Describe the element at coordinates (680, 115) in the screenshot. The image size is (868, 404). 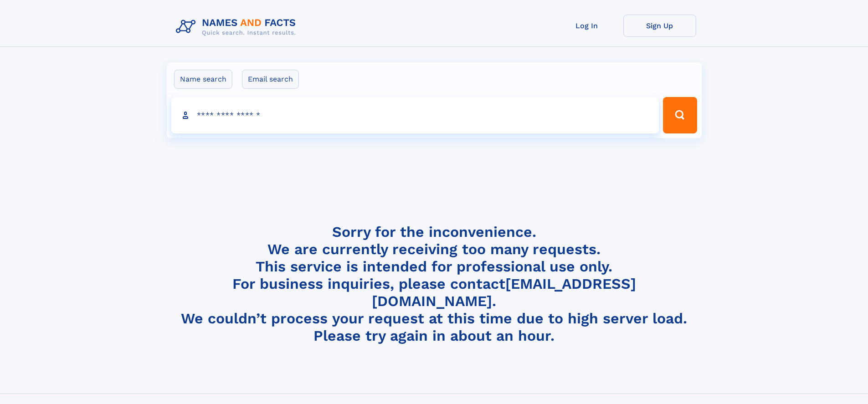
I see `button: Search Button` at that location.